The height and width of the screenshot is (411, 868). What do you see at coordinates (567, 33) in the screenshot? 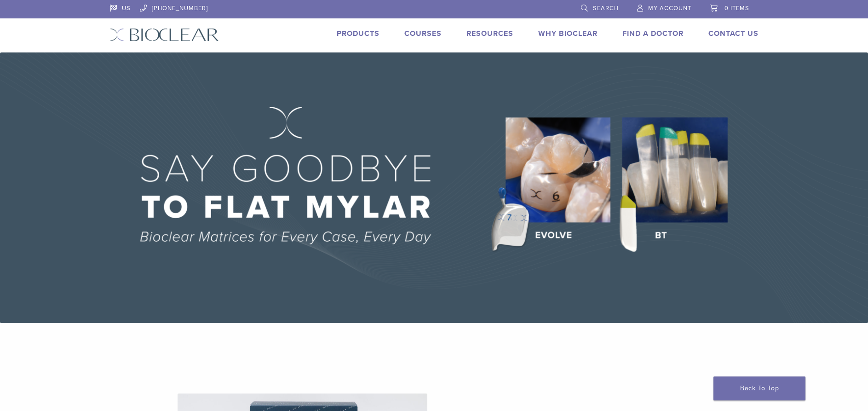
I see `a: Why Bioclear` at bounding box center [567, 33].